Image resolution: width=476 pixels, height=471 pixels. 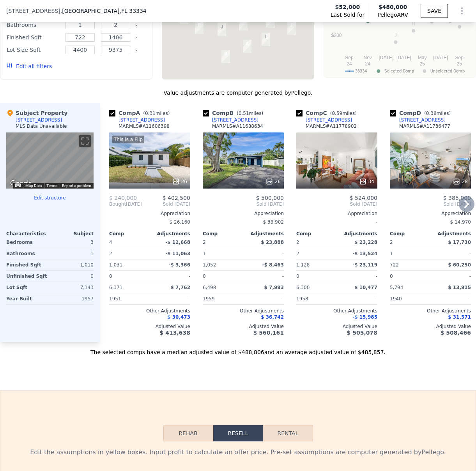 I want to click on text: $300, so click(x=337, y=36).